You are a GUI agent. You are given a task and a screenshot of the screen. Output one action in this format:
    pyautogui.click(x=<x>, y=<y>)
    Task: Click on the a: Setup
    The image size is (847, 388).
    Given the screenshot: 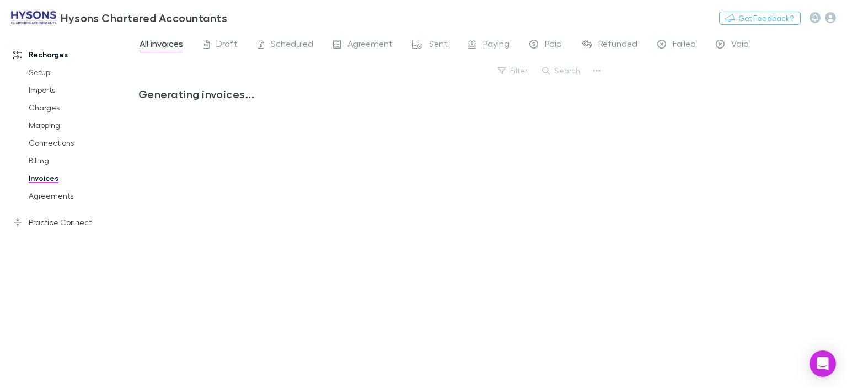 What is the action you would take?
    pyautogui.click(x=81, y=72)
    